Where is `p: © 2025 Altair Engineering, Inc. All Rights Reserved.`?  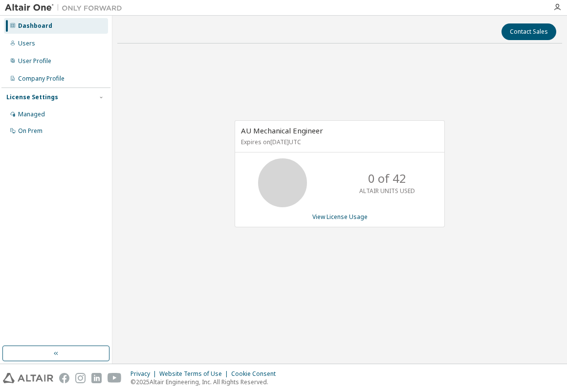
p: © 2025 Altair Engineering, Inc. All Rights Reserved. is located at coordinates (205, 382).